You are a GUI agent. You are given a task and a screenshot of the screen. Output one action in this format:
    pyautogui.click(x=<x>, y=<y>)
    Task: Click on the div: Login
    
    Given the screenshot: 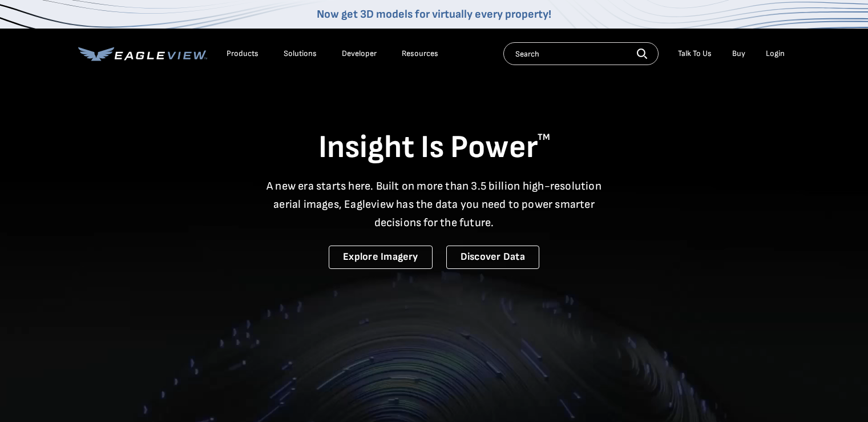 What is the action you would take?
    pyautogui.click(x=775, y=54)
    